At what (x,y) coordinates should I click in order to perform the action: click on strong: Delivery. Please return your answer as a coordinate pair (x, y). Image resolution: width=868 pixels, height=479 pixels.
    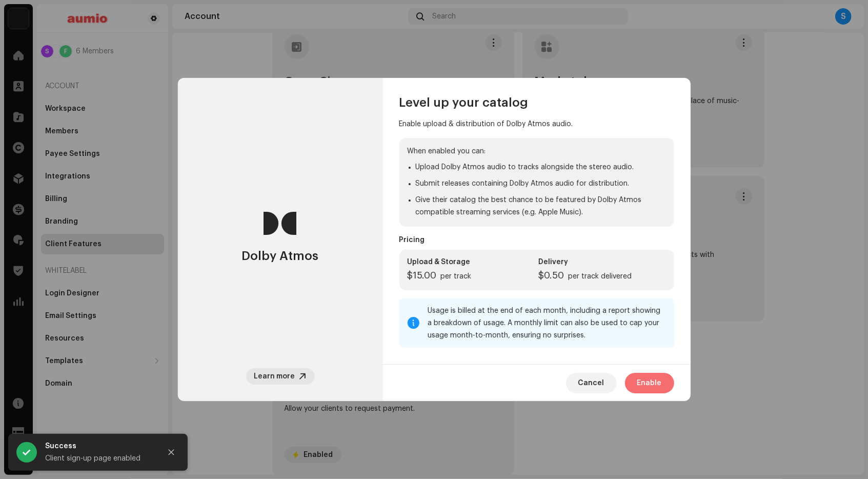
    Looking at the image, I should click on (554, 262).